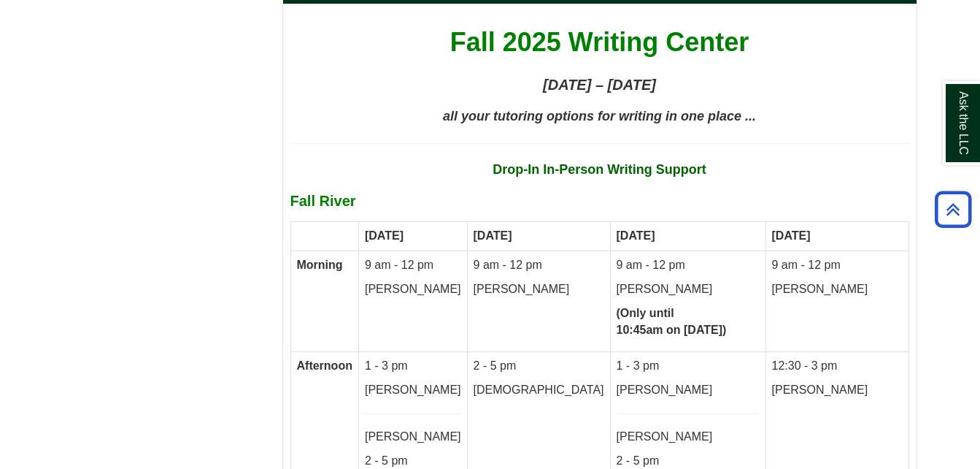  What do you see at coordinates (325, 365) in the screenshot?
I see `strong: Afternoon` at bounding box center [325, 365].